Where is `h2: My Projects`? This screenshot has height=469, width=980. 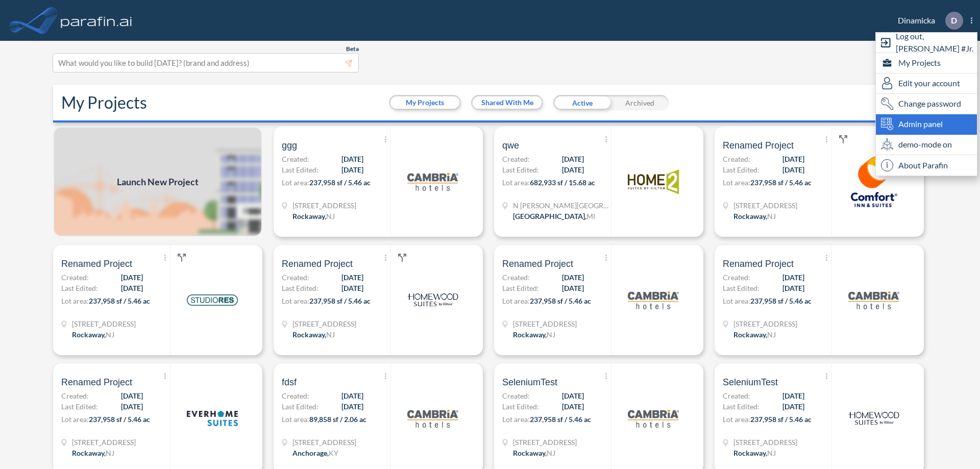
h2: My Projects is located at coordinates (104, 103).